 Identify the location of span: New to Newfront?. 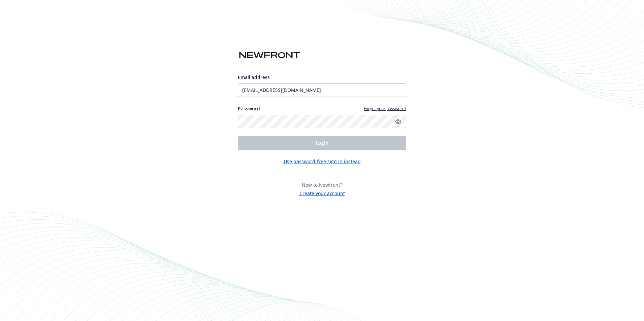
(322, 185).